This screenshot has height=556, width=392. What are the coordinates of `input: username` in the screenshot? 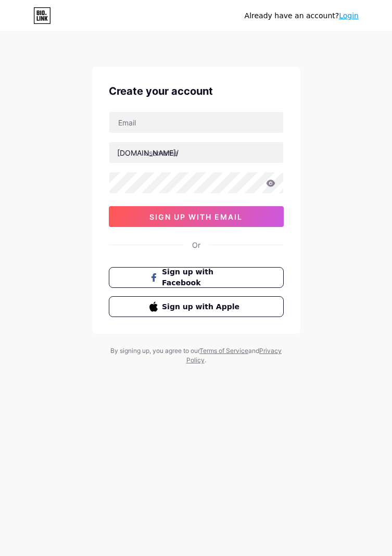 It's located at (196, 153).